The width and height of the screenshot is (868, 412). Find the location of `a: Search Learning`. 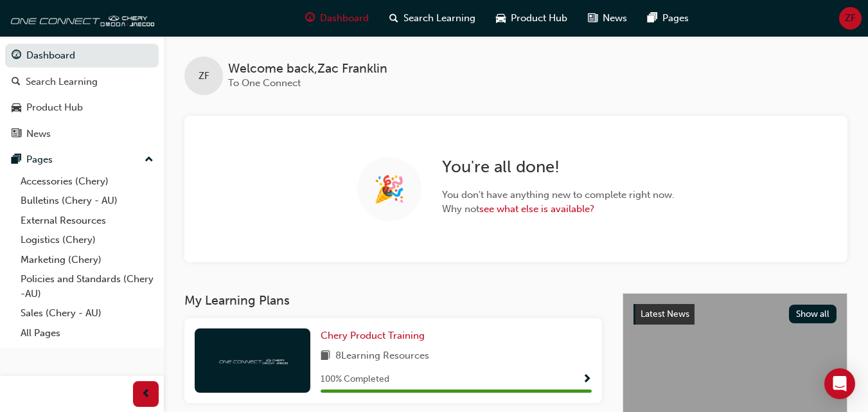

a: Search Learning is located at coordinates (82, 82).